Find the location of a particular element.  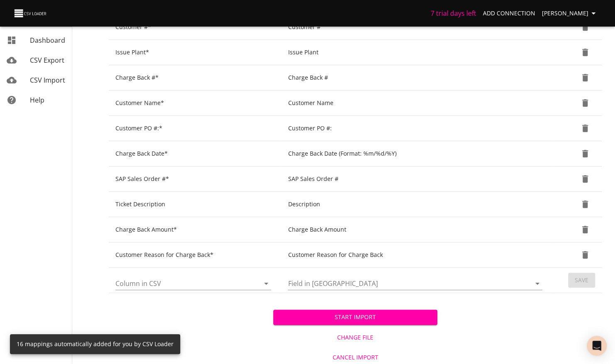

td: Charge Back Date (Format: %m/%d/%Y) is located at coordinates (417, 154).